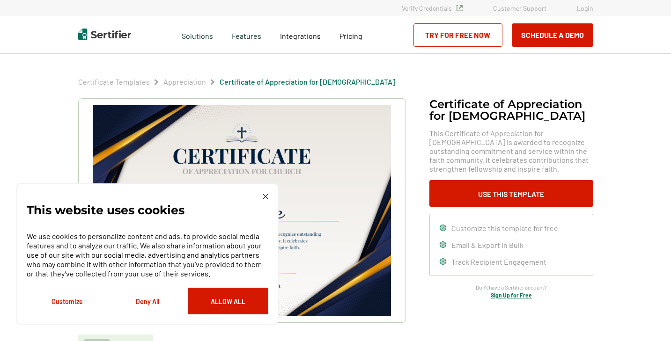  What do you see at coordinates (511, 193) in the screenshot?
I see `button: Use This Template` at bounding box center [511, 193].